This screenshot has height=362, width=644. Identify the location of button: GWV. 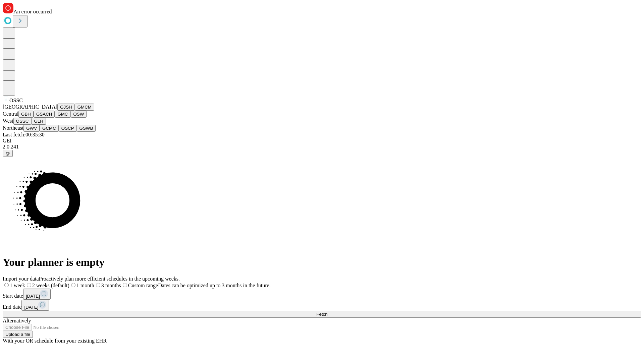
(31, 128).